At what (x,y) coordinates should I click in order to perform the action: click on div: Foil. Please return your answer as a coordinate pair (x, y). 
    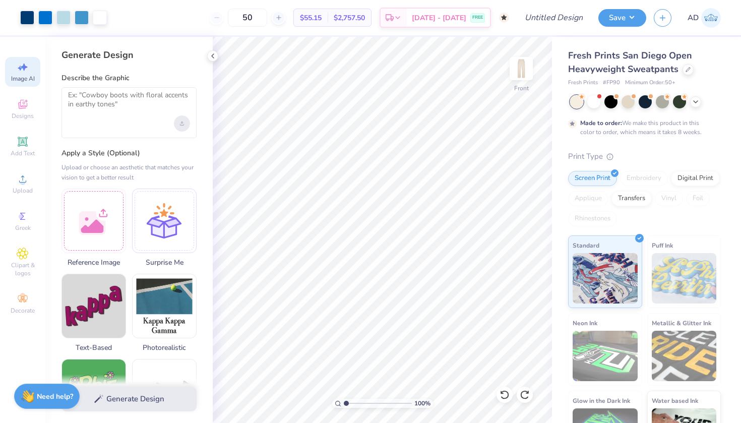
    Looking at the image, I should click on (698, 199).